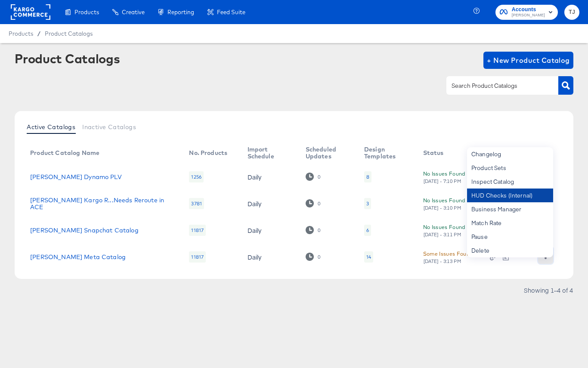 The width and height of the screenshot is (588, 368). Describe the element at coordinates (506, 153) in the screenshot. I see `th: Action` at that location.